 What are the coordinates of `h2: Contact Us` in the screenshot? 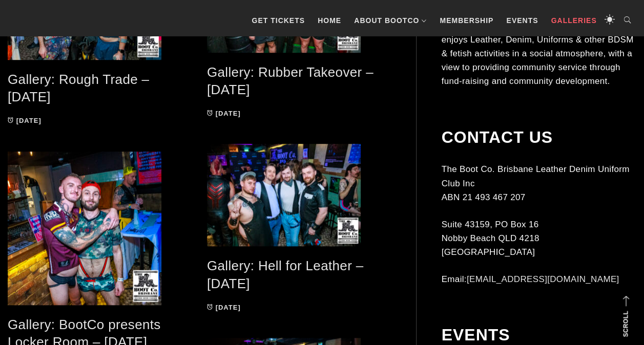 It's located at (539, 137).